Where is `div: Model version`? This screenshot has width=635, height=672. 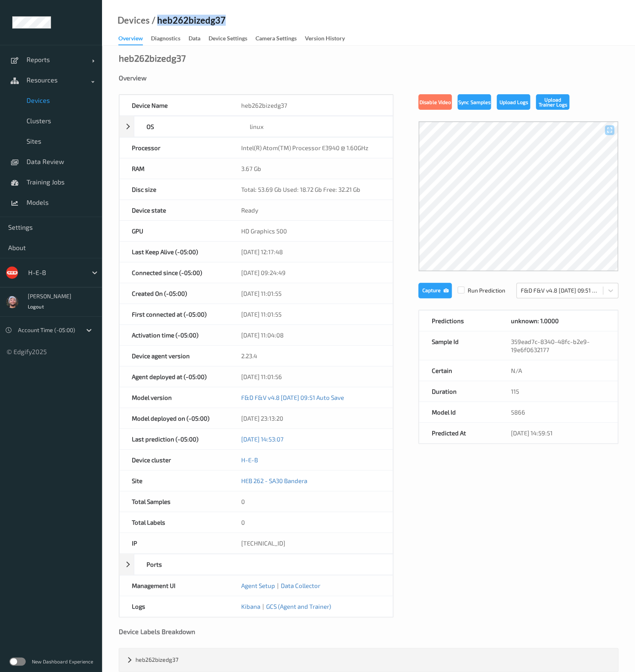
div: Model version is located at coordinates (175, 398).